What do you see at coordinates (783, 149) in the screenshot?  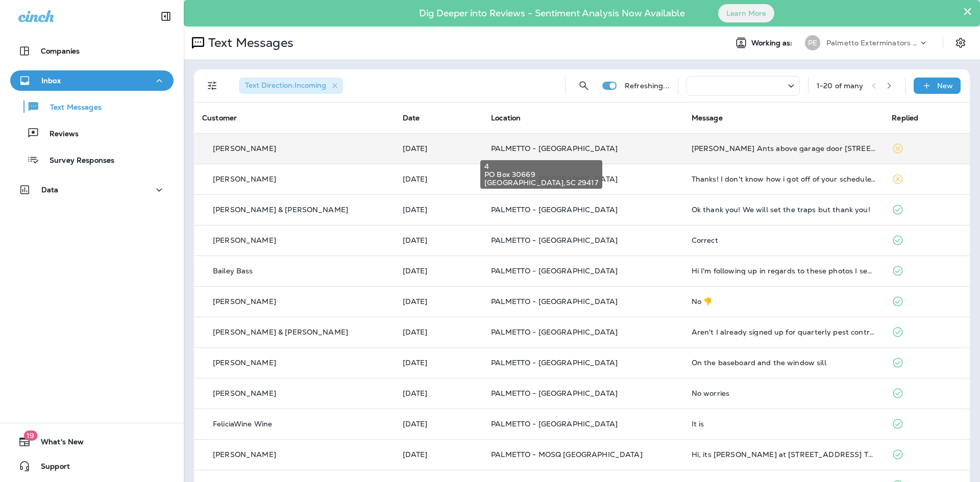 I see `div: Carpenter Ants above garage door 954 Key Colony Court Mount Pleasant, SC 29464` at bounding box center [783, 149].